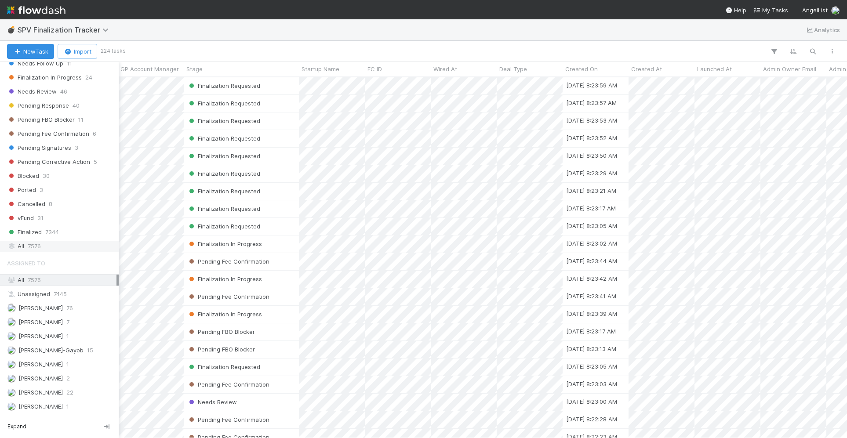 This screenshot has height=438, width=847. I want to click on div: Unassigned, so click(62, 294).